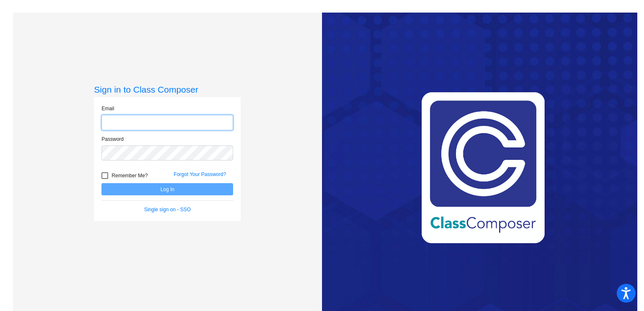 This screenshot has height=311, width=644. Describe the element at coordinates (130, 176) in the screenshot. I see `span: Remember Me?` at that location.